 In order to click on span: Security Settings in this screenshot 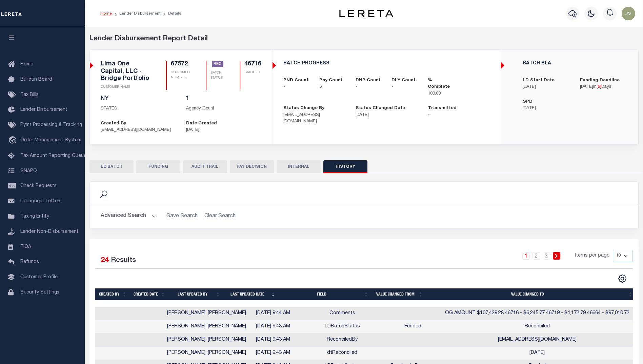, I will do `click(40, 292)`.